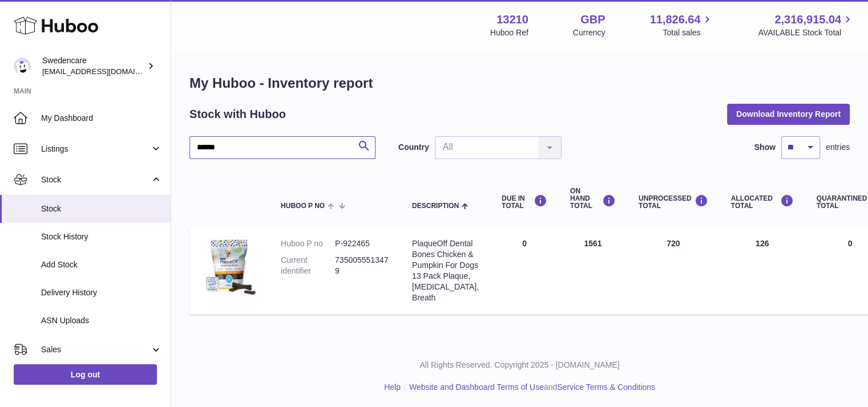  What do you see at coordinates (808, 19) in the screenshot?
I see `span: 2,316,915.04` at bounding box center [808, 19].